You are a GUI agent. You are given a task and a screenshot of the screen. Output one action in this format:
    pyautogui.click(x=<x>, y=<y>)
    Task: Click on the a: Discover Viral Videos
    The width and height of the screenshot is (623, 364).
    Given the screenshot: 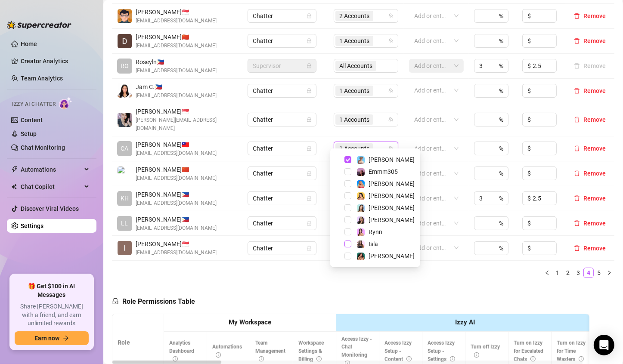 What is the action you would take?
    pyautogui.click(x=50, y=209)
    